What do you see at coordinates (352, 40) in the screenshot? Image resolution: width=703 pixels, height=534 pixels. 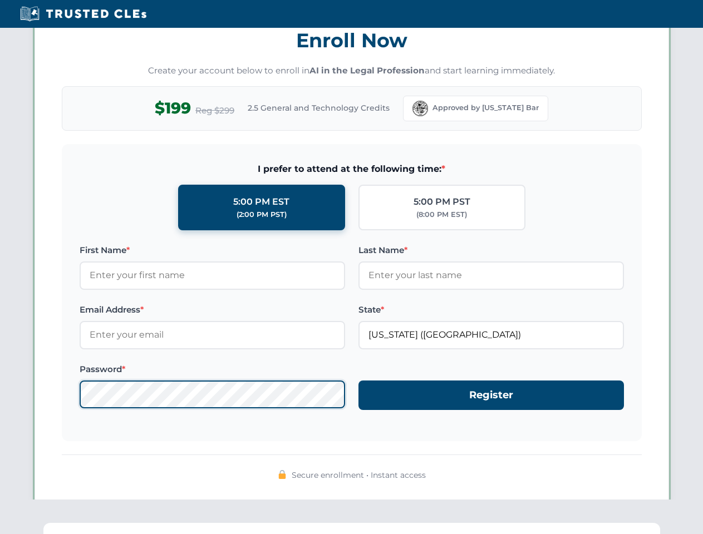 I see `h3: Enroll Now` at bounding box center [352, 40].